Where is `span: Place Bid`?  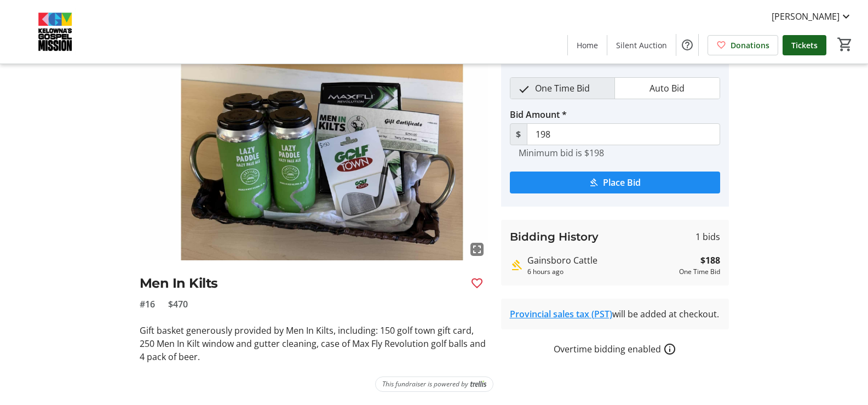
span: Place Bid is located at coordinates (621, 182).